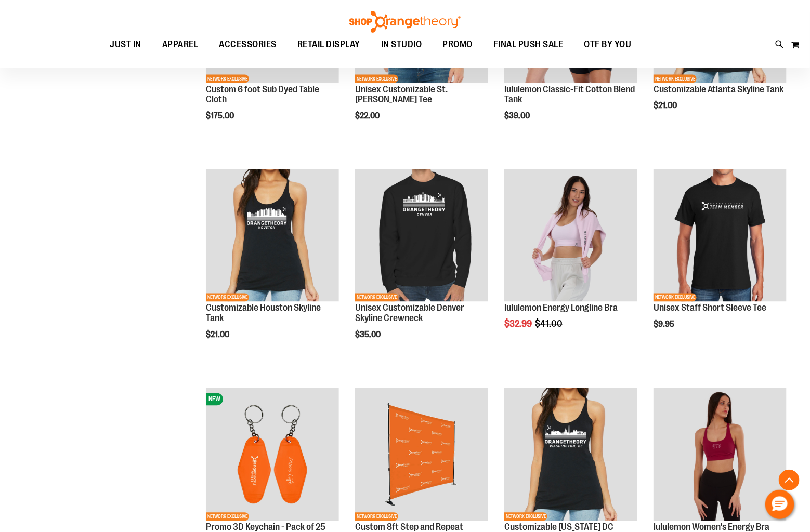 This screenshot has width=810, height=532. What do you see at coordinates (410, 314) in the screenshot?
I see `a: Unisex Customizable Denver Skyline Crewneck` at bounding box center [410, 314].